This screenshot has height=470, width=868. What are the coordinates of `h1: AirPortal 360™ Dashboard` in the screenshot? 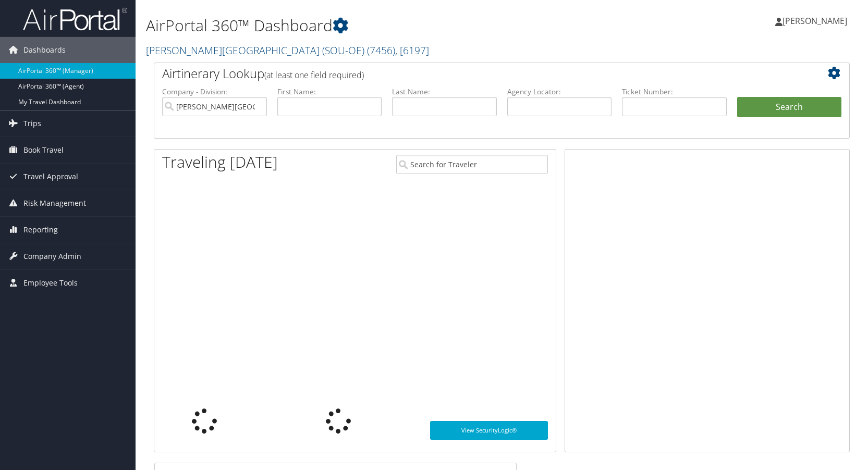 It's located at (383, 26).